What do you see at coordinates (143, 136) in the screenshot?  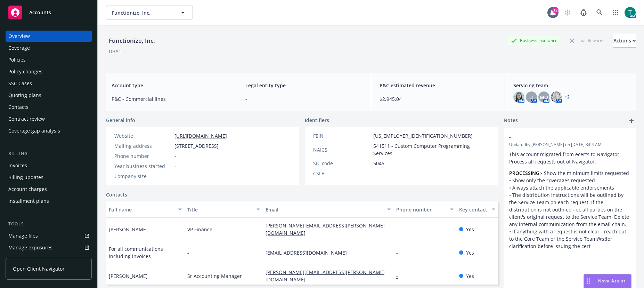 I see `div: Website` at bounding box center [143, 136].